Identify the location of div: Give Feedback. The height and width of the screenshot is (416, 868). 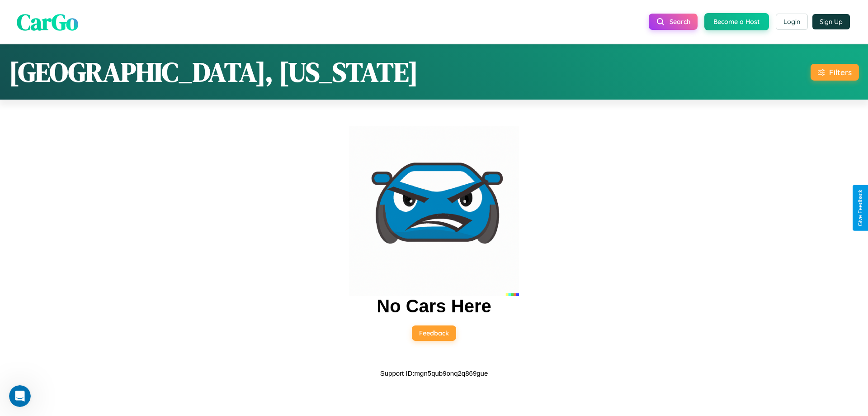
(860, 208).